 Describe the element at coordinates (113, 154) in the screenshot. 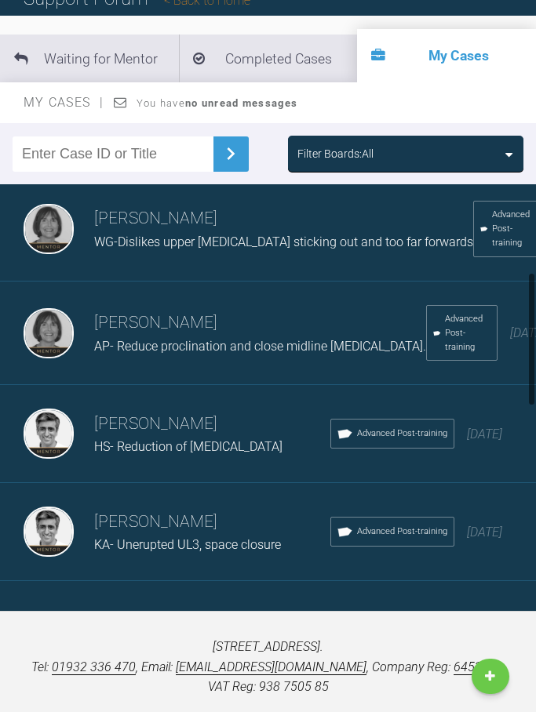

I see `input: Enter Case ID or Title` at that location.